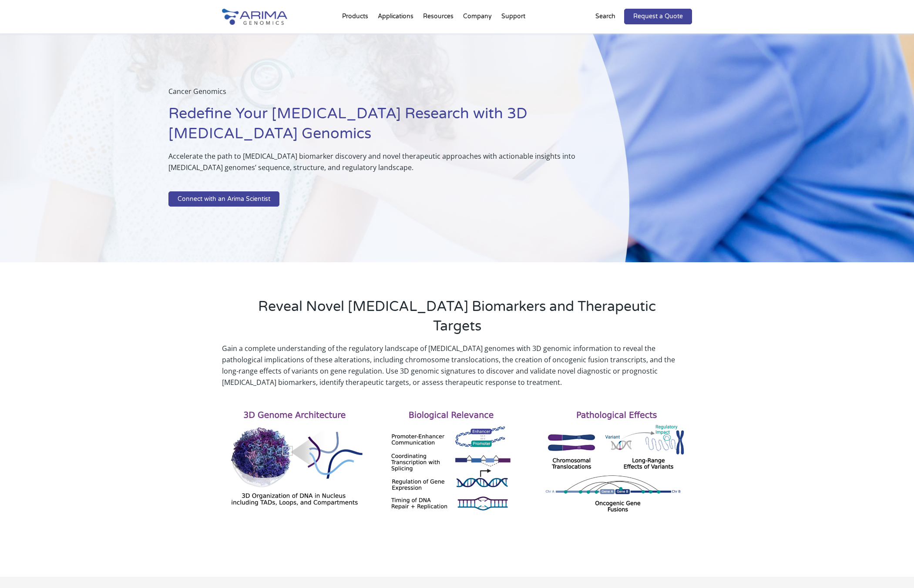 This screenshot has height=588, width=914. What do you see at coordinates (255, 17) in the screenshot?
I see `img: Arima-Genomics-logo` at bounding box center [255, 17].